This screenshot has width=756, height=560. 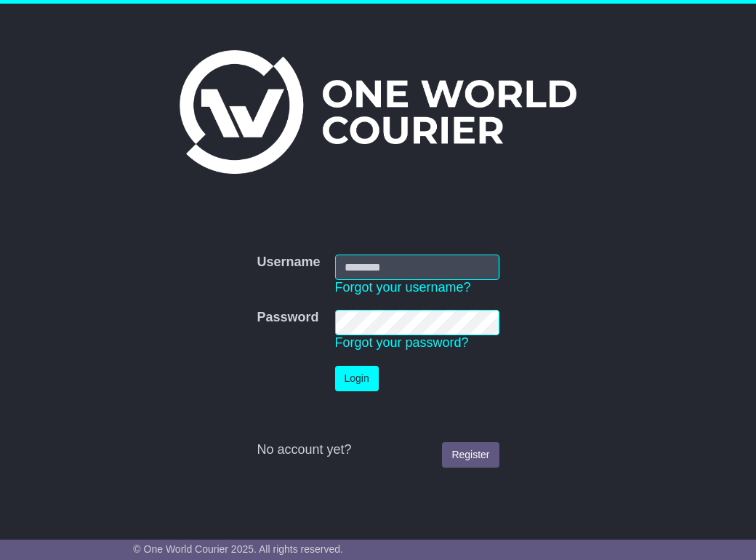 I want to click on img: One World, so click(x=378, y=112).